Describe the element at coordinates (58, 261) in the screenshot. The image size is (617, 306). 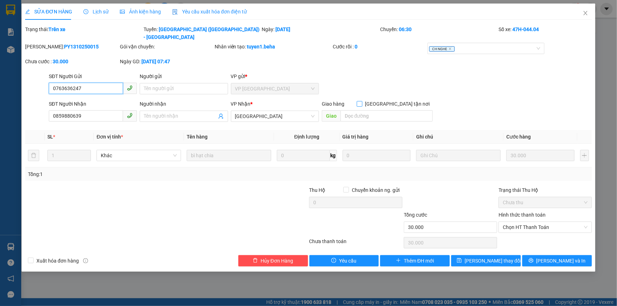
I see `span: Xuất hóa đơn hàng` at that location.